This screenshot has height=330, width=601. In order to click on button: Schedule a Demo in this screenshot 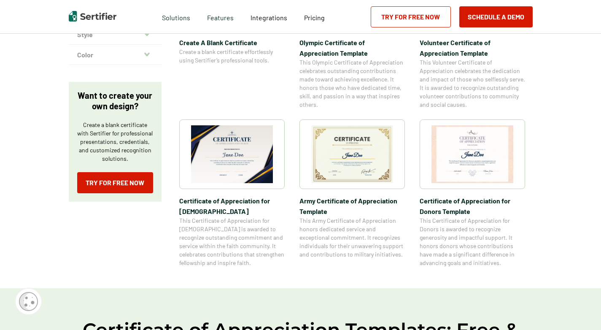, I will do `click(496, 17)`.